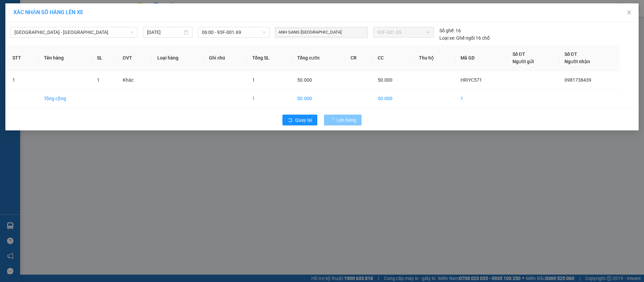 Image resolution: width=644 pixels, height=282 pixels. I want to click on span: Người nhận, so click(577, 62).